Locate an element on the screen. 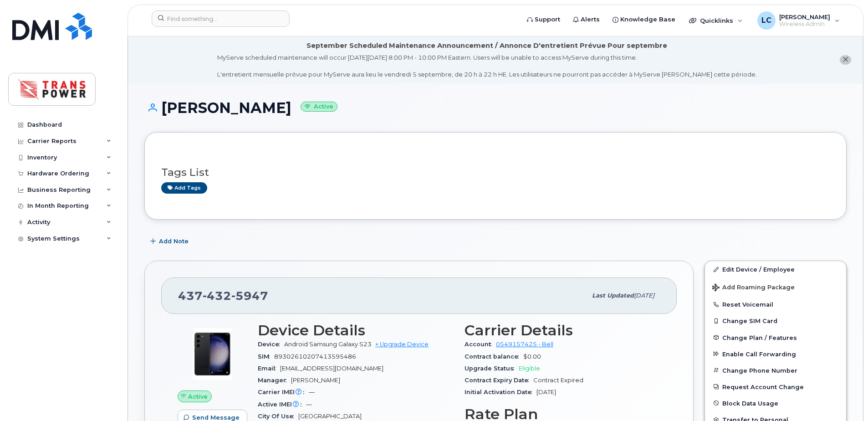 Image resolution: width=868 pixels, height=421 pixels. a: Edit Device / Employee is located at coordinates (775, 269).